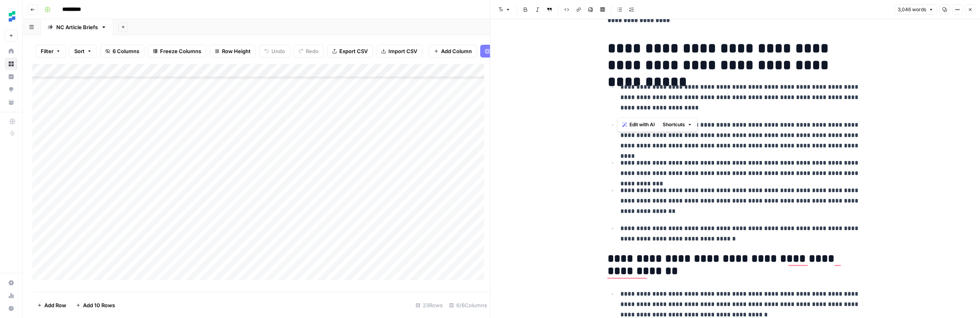 The image size is (980, 318). What do you see at coordinates (126, 51) in the screenshot?
I see `span: 6 Columns` at bounding box center [126, 51].